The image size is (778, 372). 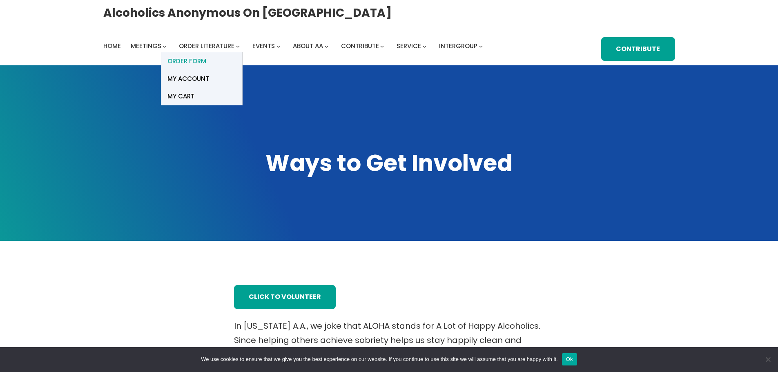 What do you see at coordinates (263, 46) in the screenshot?
I see `a: Events` at bounding box center [263, 46].